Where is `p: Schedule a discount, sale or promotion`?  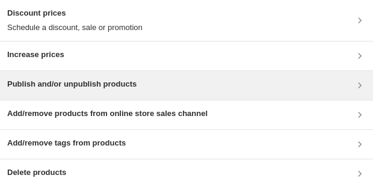 p: Schedule a discount, sale or promotion is located at coordinates (75, 28).